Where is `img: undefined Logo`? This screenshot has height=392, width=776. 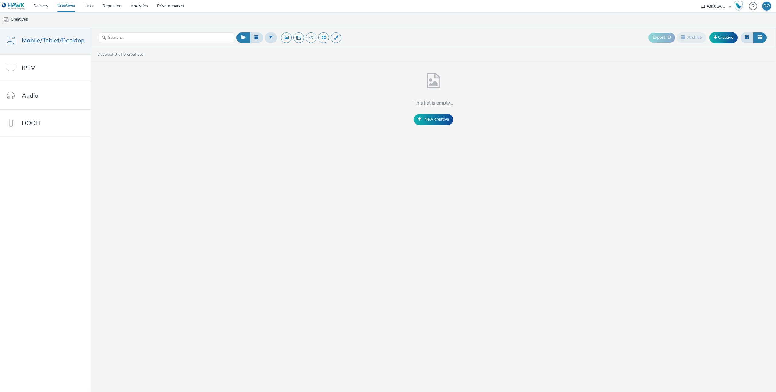
img: undefined Logo is located at coordinates (13, 6).